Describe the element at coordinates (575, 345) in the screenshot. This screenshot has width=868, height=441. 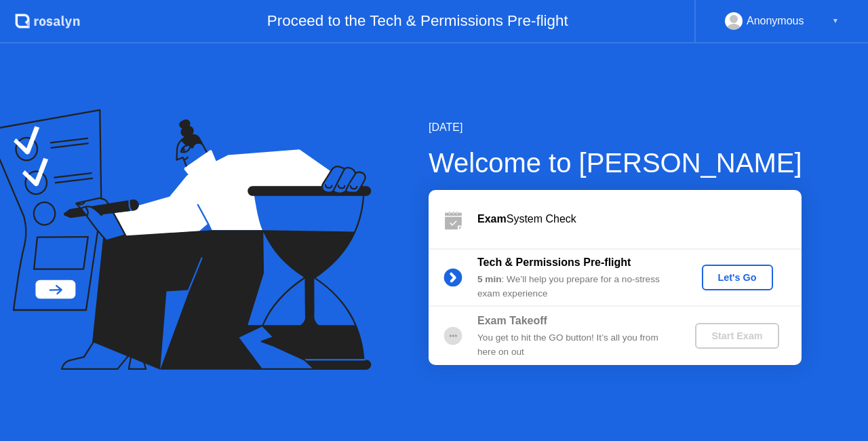
I see `div: You get to hit the GO button! It’s all you from here on out` at that location.